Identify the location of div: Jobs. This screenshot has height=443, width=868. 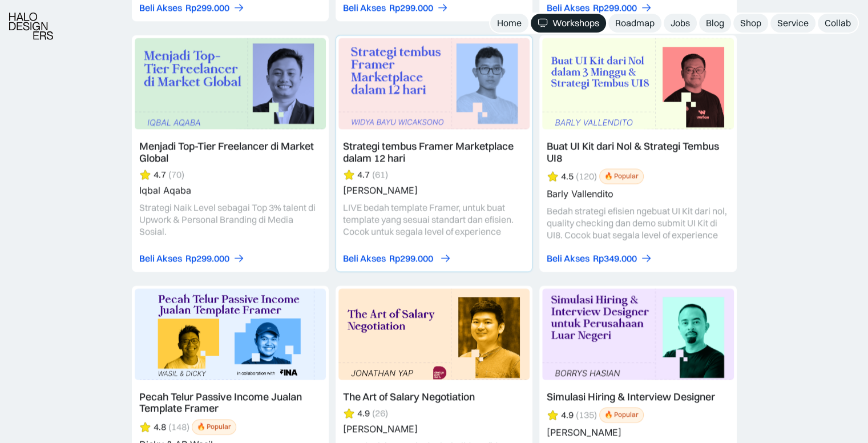
(680, 23).